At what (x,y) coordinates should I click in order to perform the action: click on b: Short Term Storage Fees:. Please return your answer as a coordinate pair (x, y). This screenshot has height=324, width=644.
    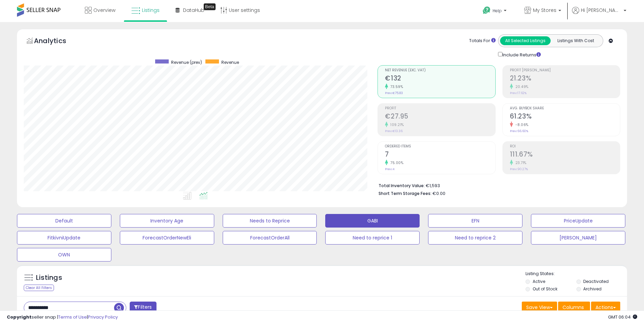
    Looking at the image, I should click on (405, 193).